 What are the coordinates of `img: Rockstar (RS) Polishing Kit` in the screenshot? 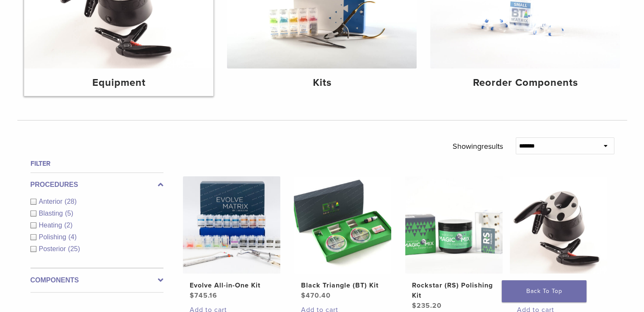 It's located at (453, 225).